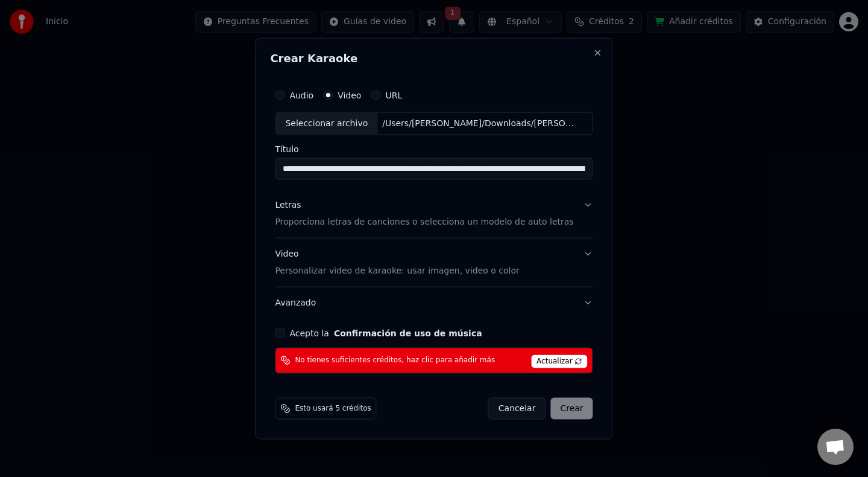 This screenshot has width=868, height=477. What do you see at coordinates (409, 332) in the screenshot?
I see `button: Acepto la` at bounding box center [409, 332].